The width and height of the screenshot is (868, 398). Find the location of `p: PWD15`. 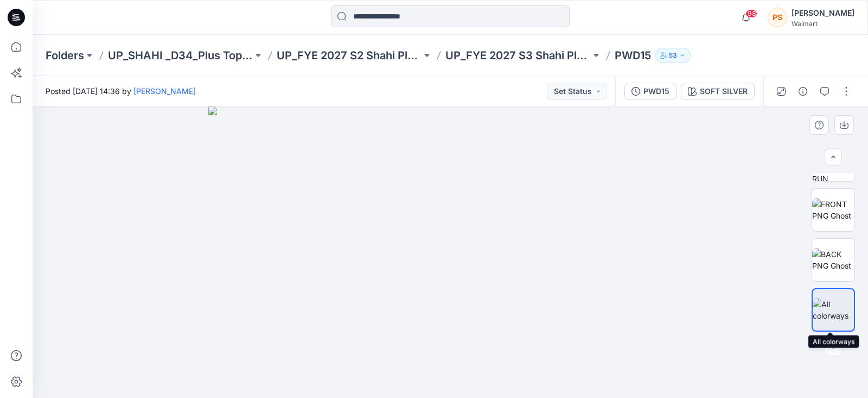

p: PWD15 is located at coordinates (633, 55).